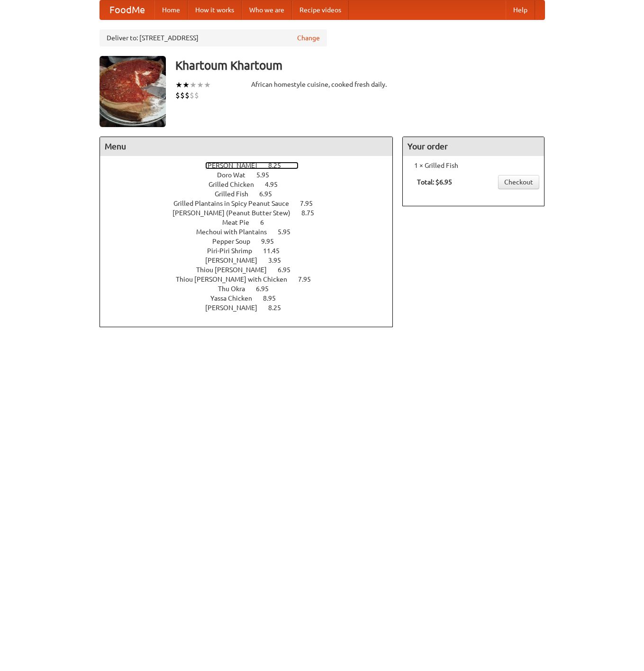  Describe the element at coordinates (236, 203) in the screenshot. I see `span: Grilled Plantains in Spicy Peanut Sauce` at that location.